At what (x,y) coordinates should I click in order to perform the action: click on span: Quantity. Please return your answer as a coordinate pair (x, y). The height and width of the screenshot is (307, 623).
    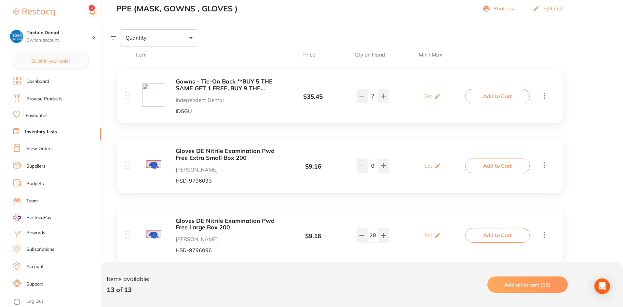
    Looking at the image, I should click on (136, 38).